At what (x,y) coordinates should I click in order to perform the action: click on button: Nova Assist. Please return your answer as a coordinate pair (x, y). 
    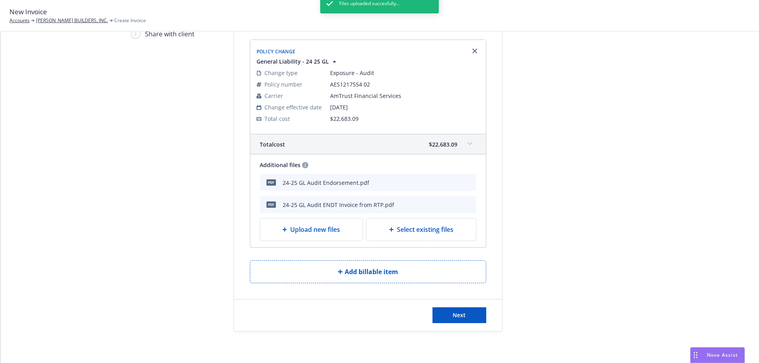
    Looking at the image, I should click on (718, 355).